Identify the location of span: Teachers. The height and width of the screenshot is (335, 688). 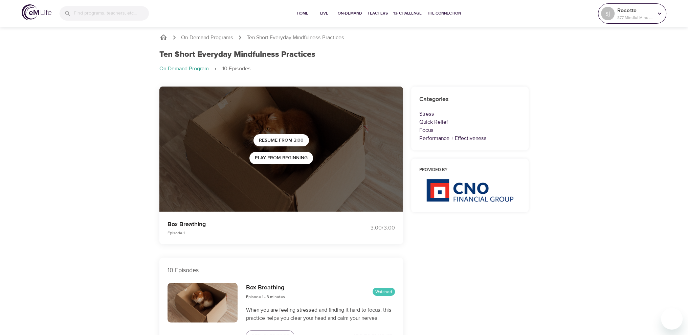
(378, 13).